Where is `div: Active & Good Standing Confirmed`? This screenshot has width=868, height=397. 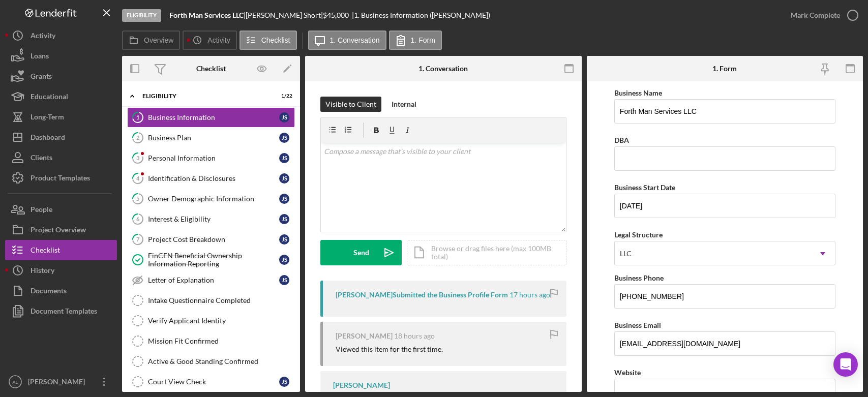 div: Active & Good Standing Confirmed is located at coordinates (221, 362).